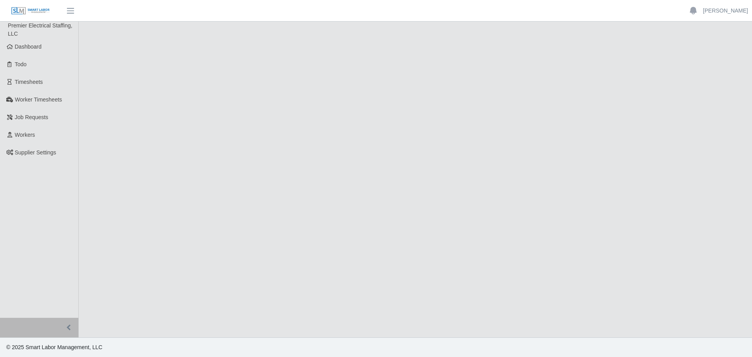 The width and height of the screenshot is (752, 357). What do you see at coordinates (29, 82) in the screenshot?
I see `span: Timesheets` at bounding box center [29, 82].